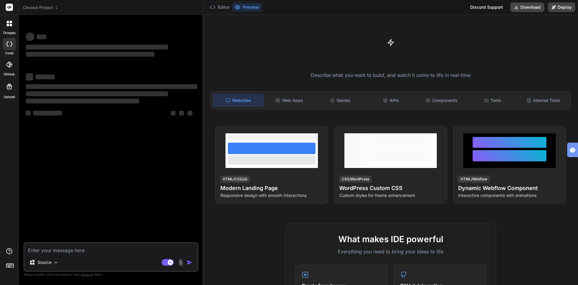 The width and height of the screenshot is (578, 285). I want to click on label: GitHub, so click(9, 74).